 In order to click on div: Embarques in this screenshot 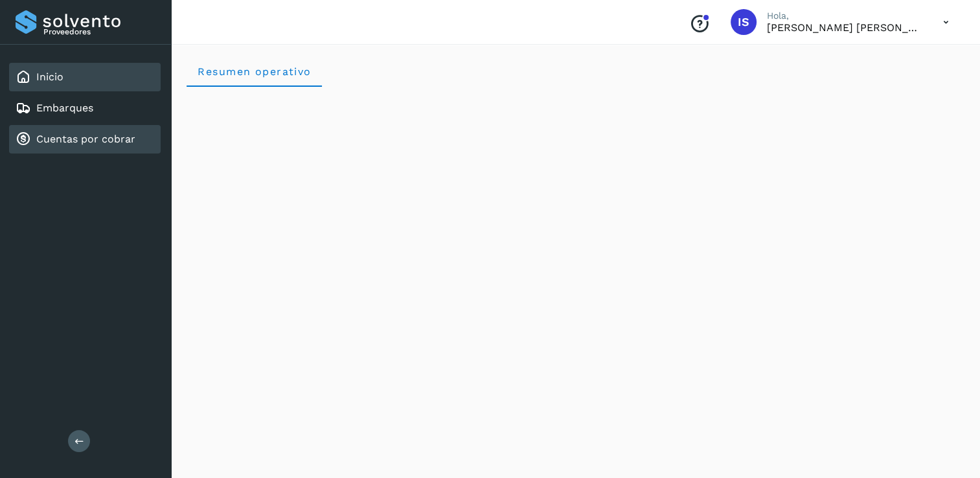, I will do `click(85, 108)`.